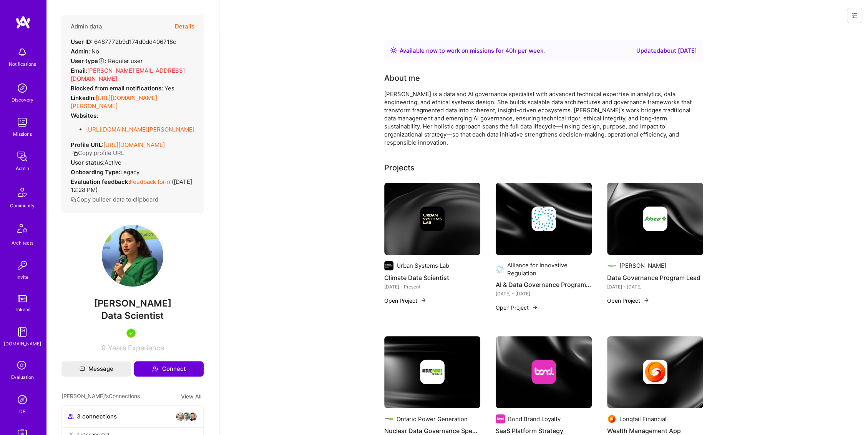  I want to click on span: 9, so click(103, 348).